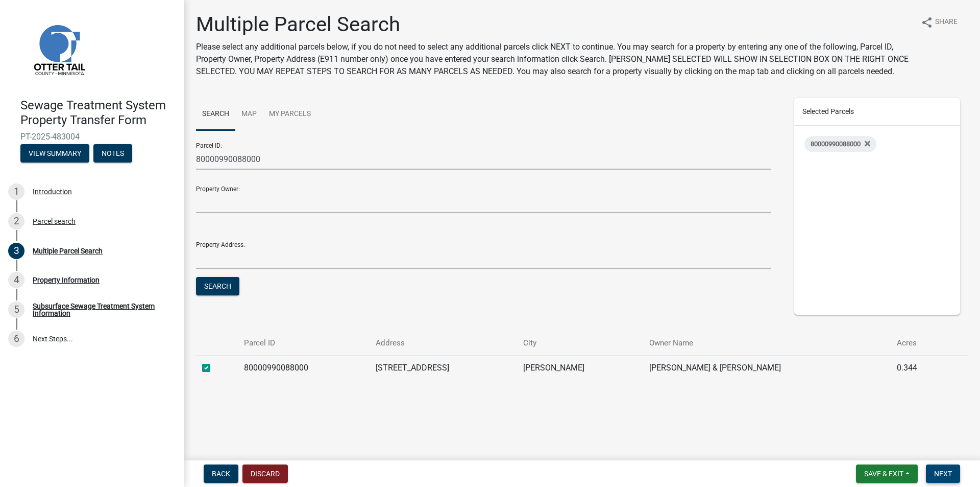  I want to click on span: 80000990088000, so click(836, 144).